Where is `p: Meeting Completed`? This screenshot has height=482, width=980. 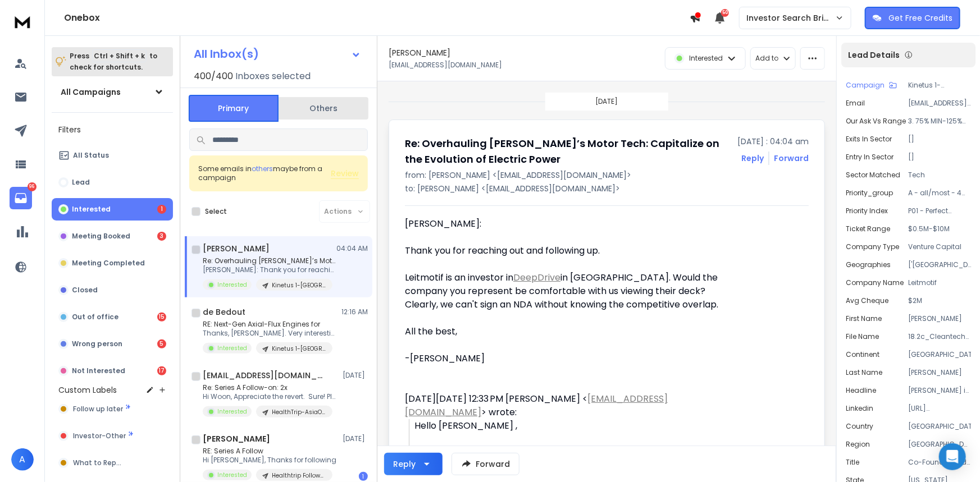 p: Meeting Completed is located at coordinates (108, 263).